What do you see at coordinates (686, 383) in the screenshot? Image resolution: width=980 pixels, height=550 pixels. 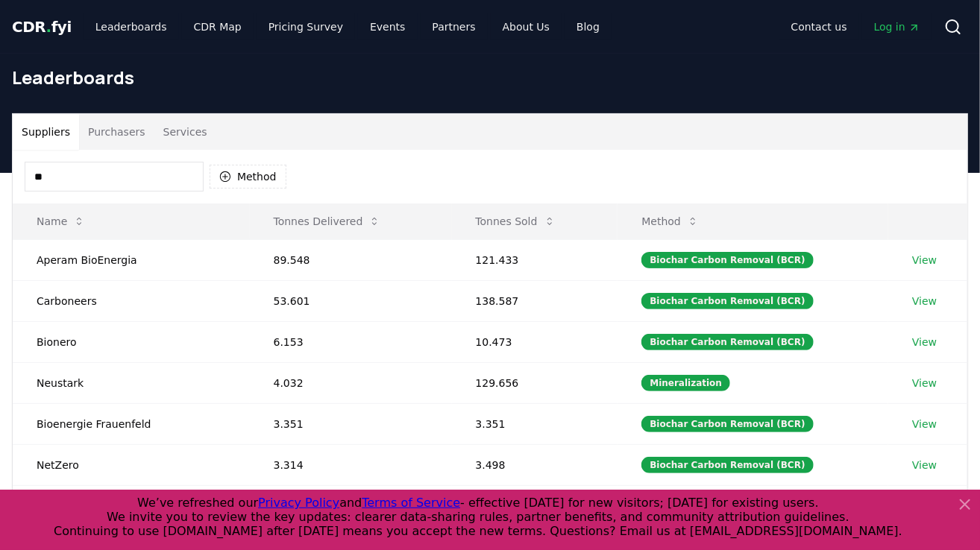 I see `div: Mineralization` at bounding box center [686, 383].